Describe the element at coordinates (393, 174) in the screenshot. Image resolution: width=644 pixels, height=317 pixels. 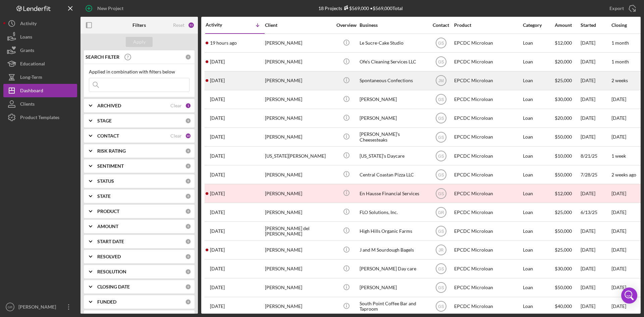
I see `div: Central Coastan Pizza LLC` at that location.